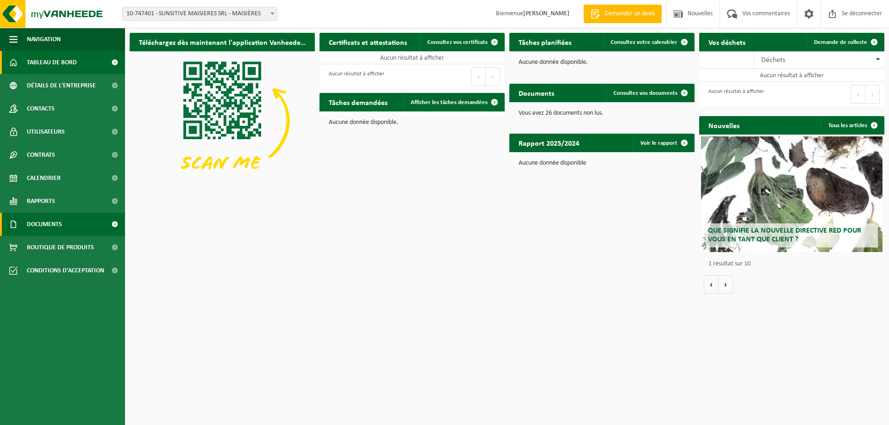 Image resolution: width=889 pixels, height=425 pixels. Describe the element at coordinates (44, 178) in the screenshot. I see `font: Calendrier` at that location.